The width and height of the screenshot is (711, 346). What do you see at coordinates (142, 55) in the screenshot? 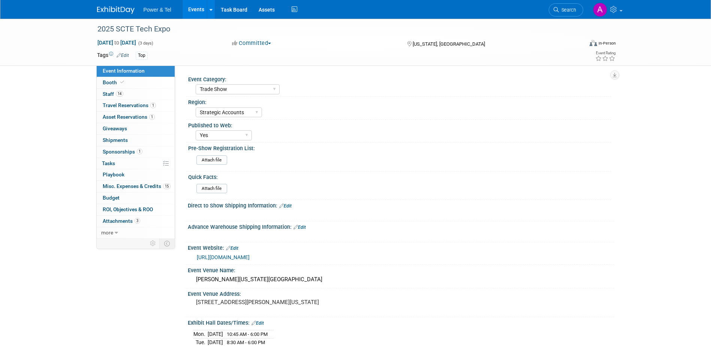
I see `div: Top` at bounding box center [142, 55].